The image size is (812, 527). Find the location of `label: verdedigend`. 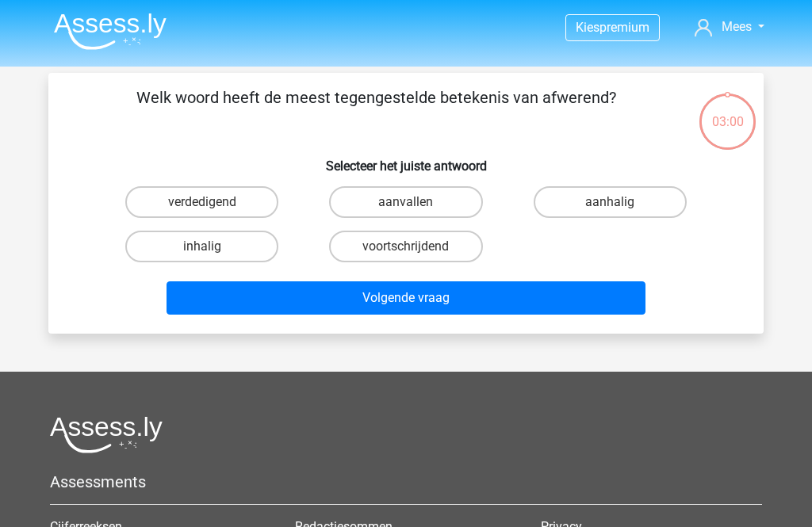

label: verdedigend is located at coordinates (201, 202).